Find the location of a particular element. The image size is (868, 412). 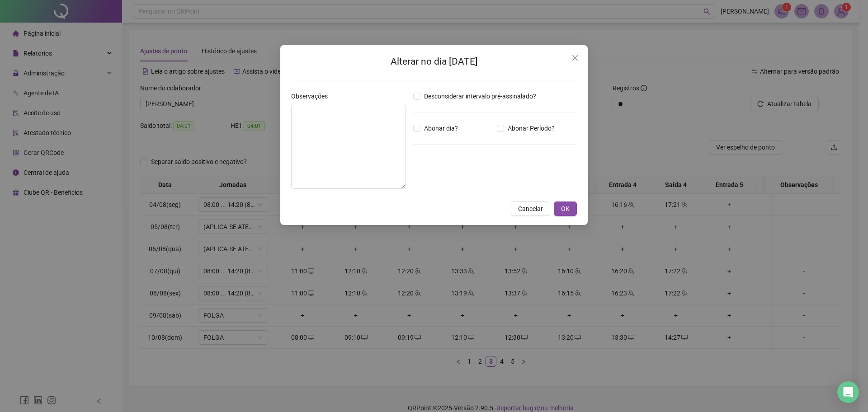

span: Cancelar is located at coordinates (530, 209).